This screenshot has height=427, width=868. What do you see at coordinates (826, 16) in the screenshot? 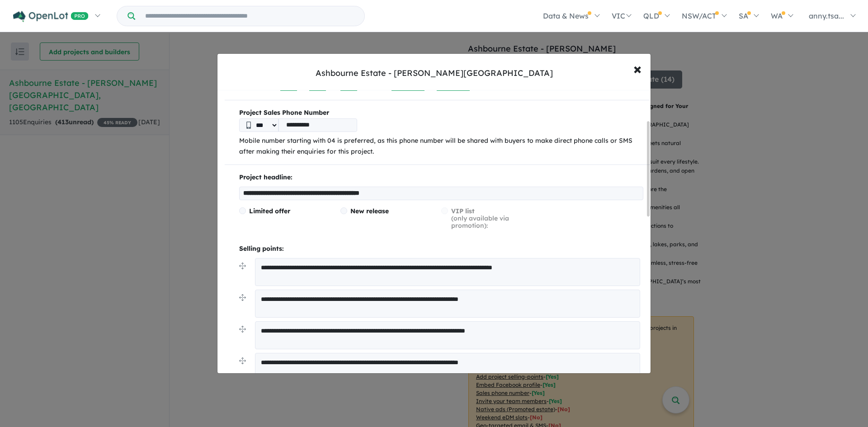
I see `span: anny.tsa...` at bounding box center [826, 16].